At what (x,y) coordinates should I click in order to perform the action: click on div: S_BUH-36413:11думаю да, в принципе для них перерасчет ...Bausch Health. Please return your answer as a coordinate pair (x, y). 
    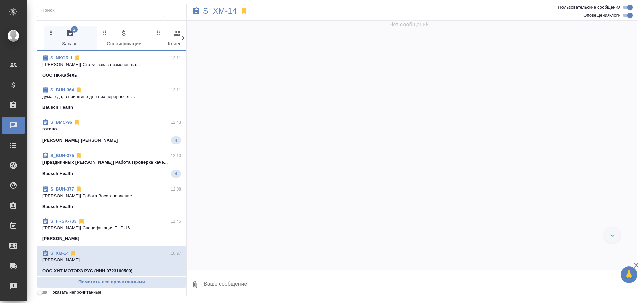
    Looking at the image, I should click on (111, 99).